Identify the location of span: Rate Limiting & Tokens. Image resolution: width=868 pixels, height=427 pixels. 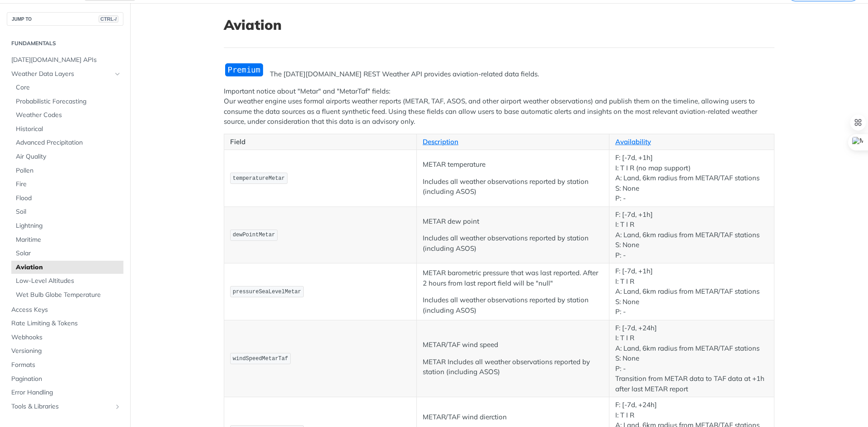
(66, 324).